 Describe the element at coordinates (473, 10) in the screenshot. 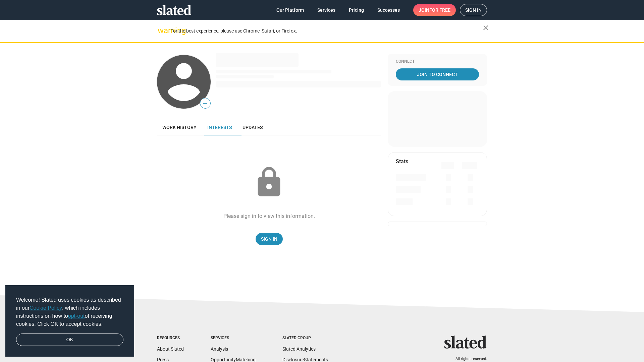

I see `a: Sign in` at that location.